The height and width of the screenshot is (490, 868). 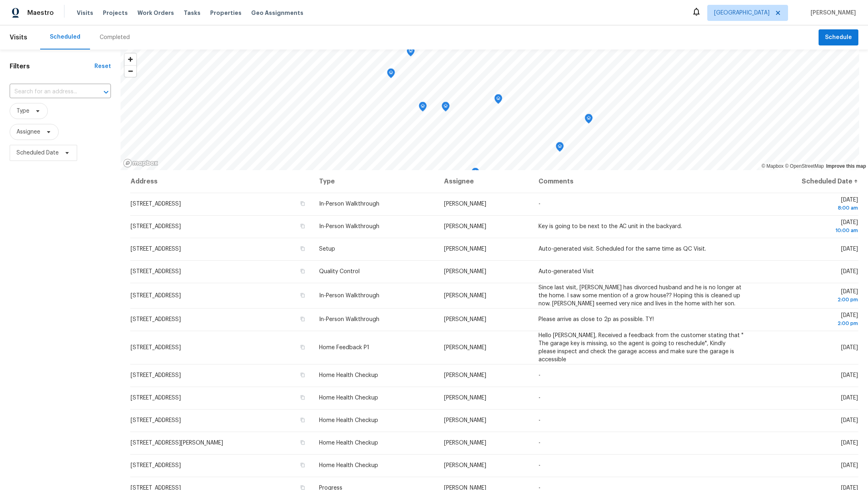 What do you see at coordinates (130, 59) in the screenshot?
I see `span: Zoom in` at bounding box center [130, 59].